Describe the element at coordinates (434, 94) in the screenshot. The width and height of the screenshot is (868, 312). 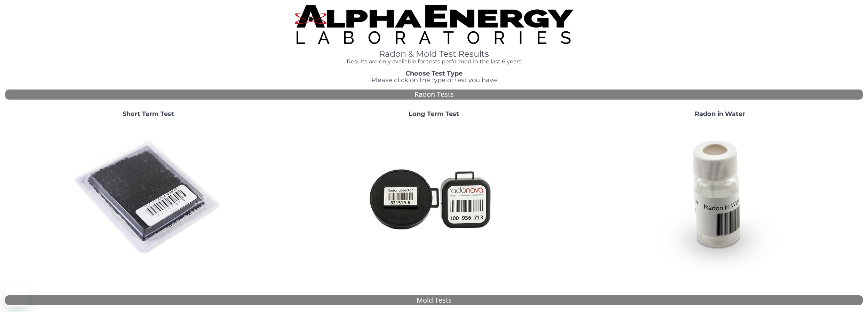
I see `div: Radon Tests` at that location.